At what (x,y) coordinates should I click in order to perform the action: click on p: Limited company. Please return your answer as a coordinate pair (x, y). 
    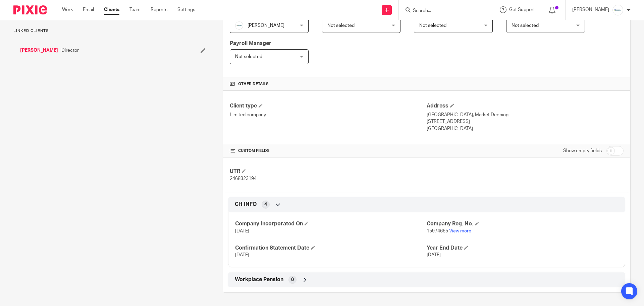
    Looking at the image, I should click on (328, 115).